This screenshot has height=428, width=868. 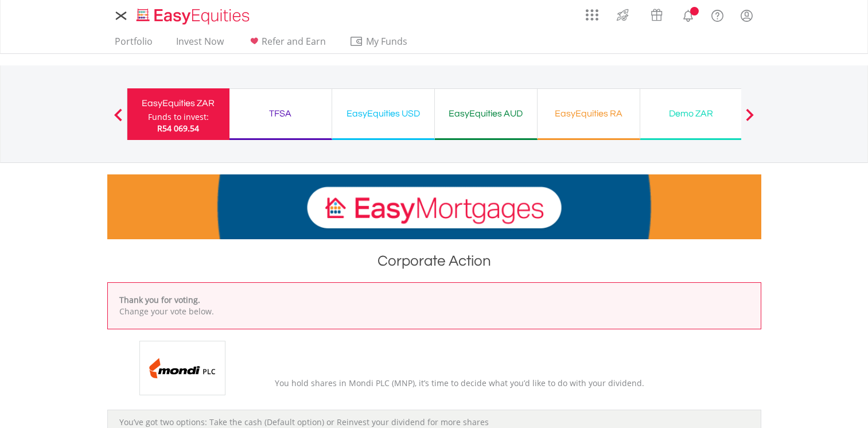 What do you see at coordinates (592, 12) in the screenshot?
I see `a: AppsGrid` at bounding box center [592, 12].